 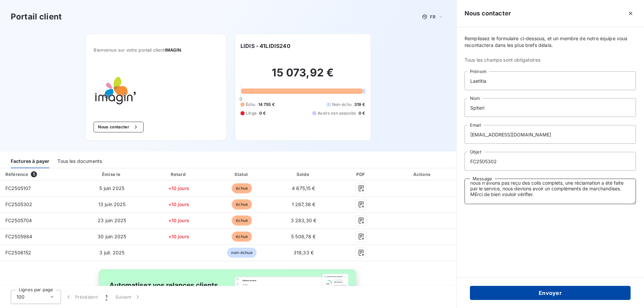 What do you see at coordinates (550, 191) in the screenshot?
I see `textarea: Bonjour, nous n'avions pas reçu des colis complets, une réclamation a été faite par le service, n...` at bounding box center [550, 191].